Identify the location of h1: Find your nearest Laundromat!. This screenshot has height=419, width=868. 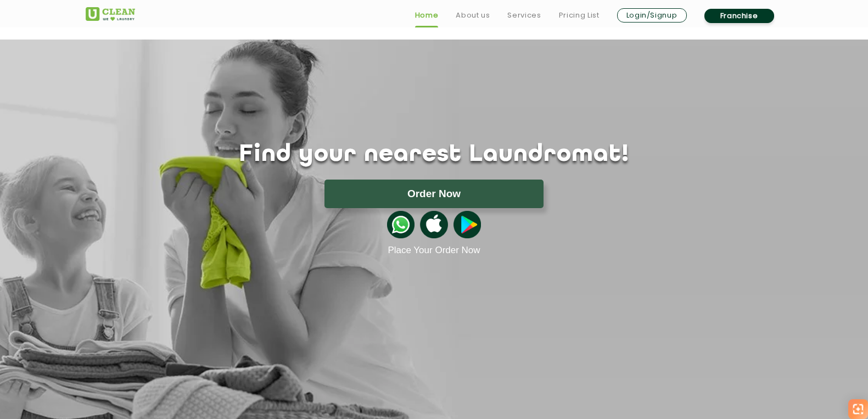
(434, 155).